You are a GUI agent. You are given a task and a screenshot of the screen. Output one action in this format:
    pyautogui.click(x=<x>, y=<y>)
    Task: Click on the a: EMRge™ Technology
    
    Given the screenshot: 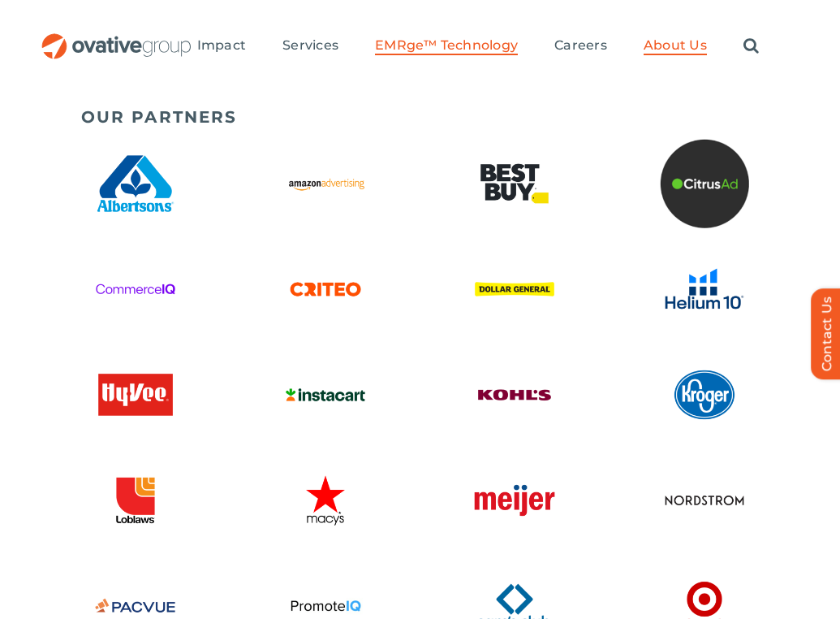 What is the action you would take?
    pyautogui.click(x=446, y=47)
    